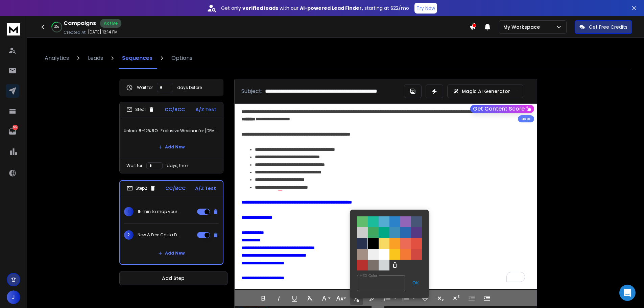  I want to click on button: J, so click(13, 297).